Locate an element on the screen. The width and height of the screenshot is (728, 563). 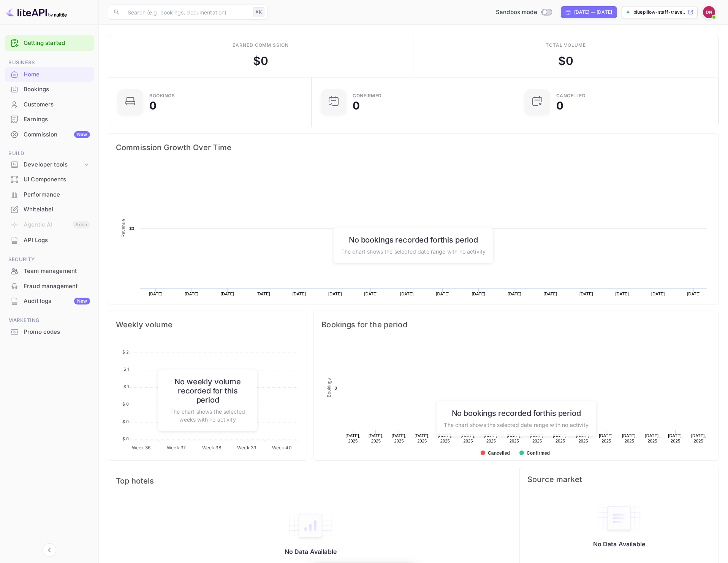
span: Source market is located at coordinates (619, 480).